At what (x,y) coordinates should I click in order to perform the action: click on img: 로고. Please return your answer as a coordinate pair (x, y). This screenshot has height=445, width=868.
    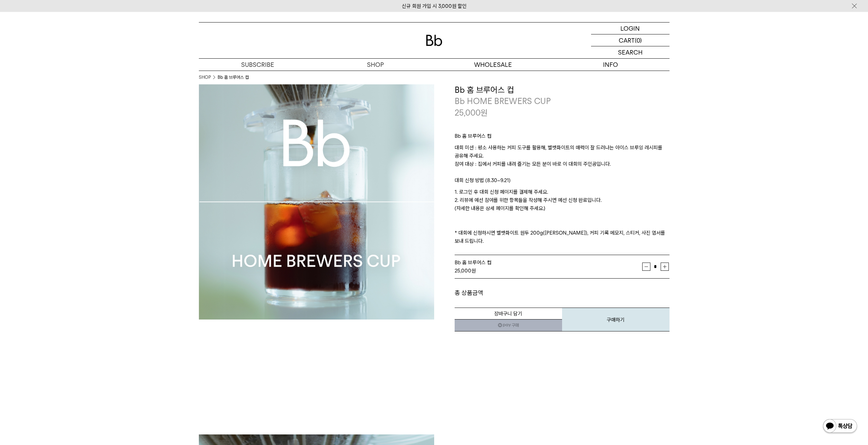
    Looking at the image, I should click on (434, 40).